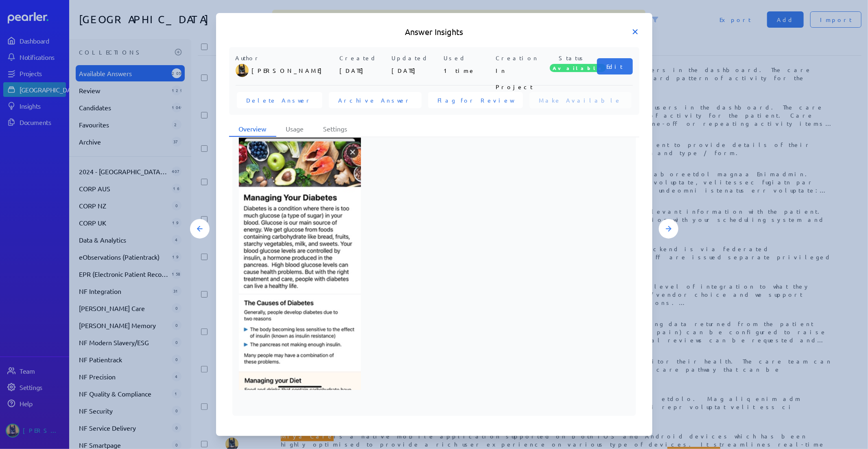 The width and height of the screenshot is (868, 449). What do you see at coordinates (200, 228) in the screenshot?
I see `button: Previous Answer` at bounding box center [200, 228].